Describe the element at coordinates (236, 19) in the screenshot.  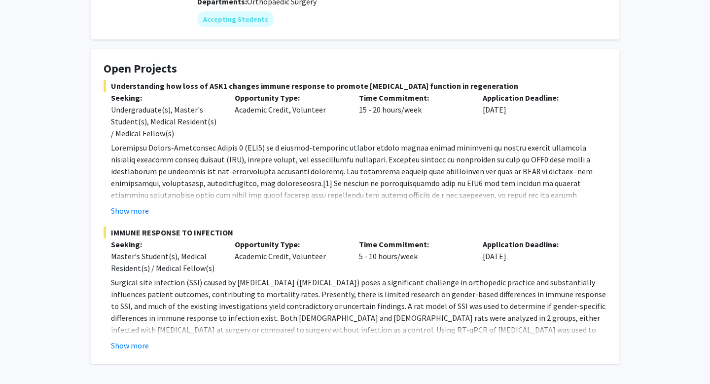
I see `mat-chip: Accepting Students` at that location.